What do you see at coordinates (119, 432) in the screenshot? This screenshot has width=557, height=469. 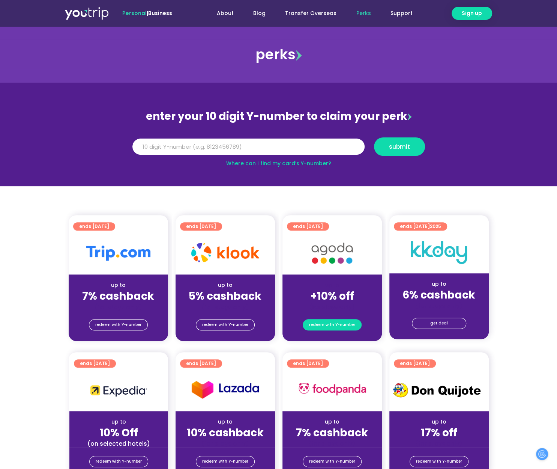 I see `strong: 10% Off` at bounding box center [119, 432].